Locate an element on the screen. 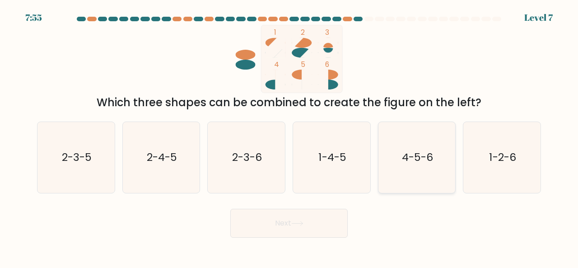  tspan: 3 is located at coordinates (327, 32).